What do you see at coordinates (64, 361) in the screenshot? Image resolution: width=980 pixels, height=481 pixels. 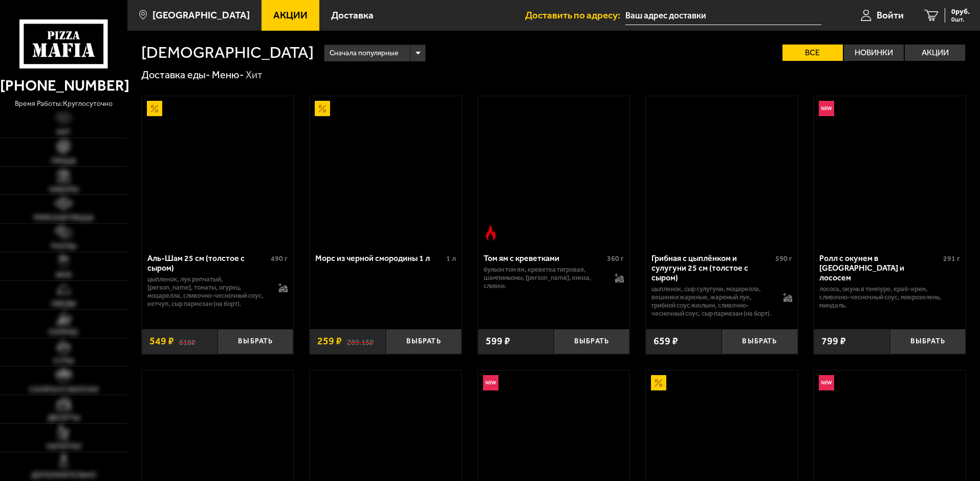 I see `span: Супы` at bounding box center [64, 361].